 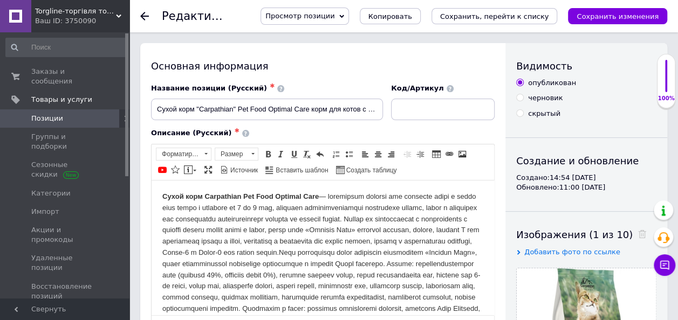 What do you see at coordinates (65, 170) in the screenshot?
I see `span: Сезонные скидки` at bounding box center [65, 170].